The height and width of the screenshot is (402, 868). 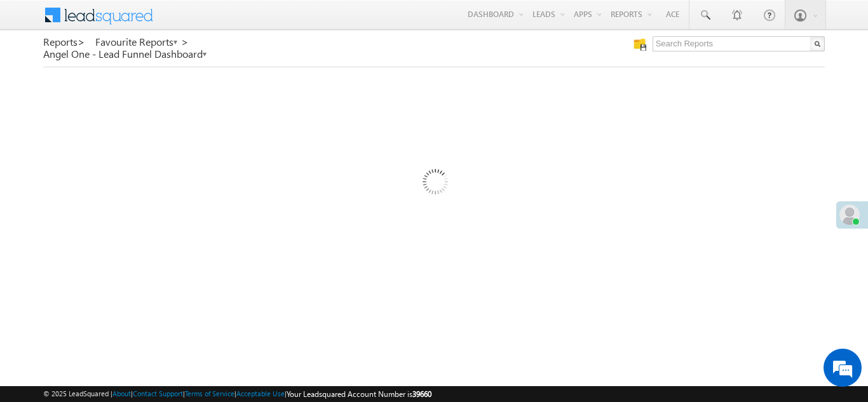 I want to click on a: Terms of Service, so click(x=210, y=393).